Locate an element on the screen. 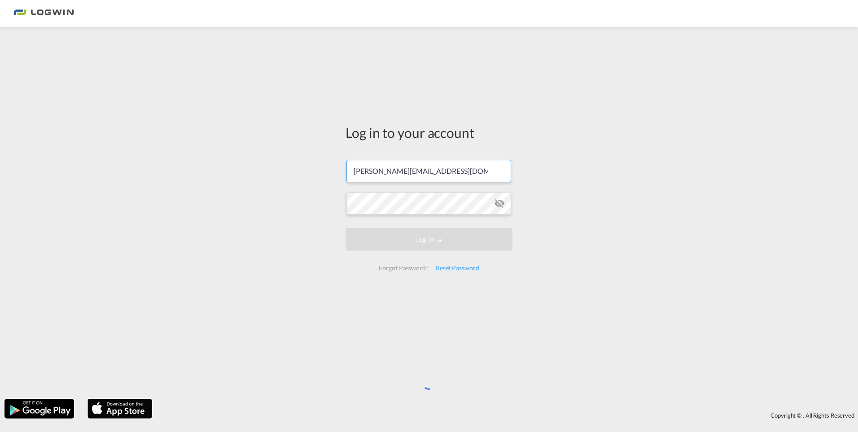 Image resolution: width=858 pixels, height=432 pixels. button: LOGIN is located at coordinates (429, 239).